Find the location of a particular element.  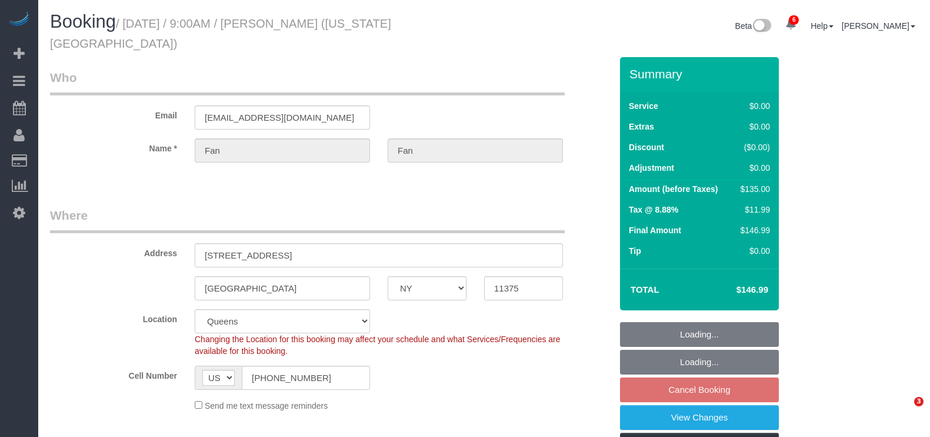

legend: Where is located at coordinates (307, 219).